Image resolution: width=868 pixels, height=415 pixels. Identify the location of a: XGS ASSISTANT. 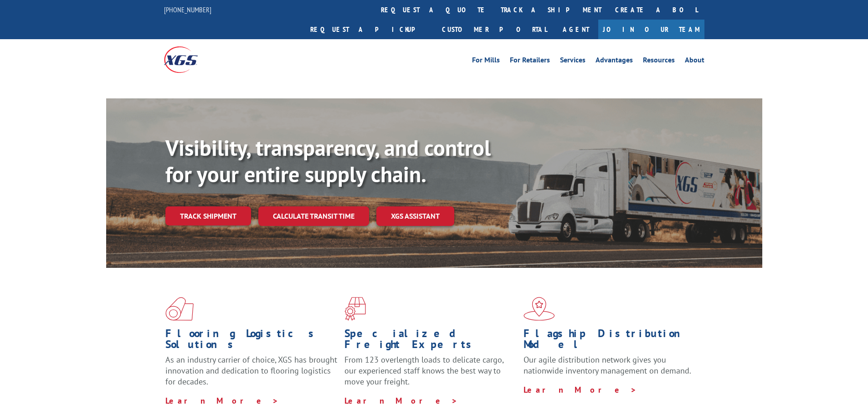
(415, 216).